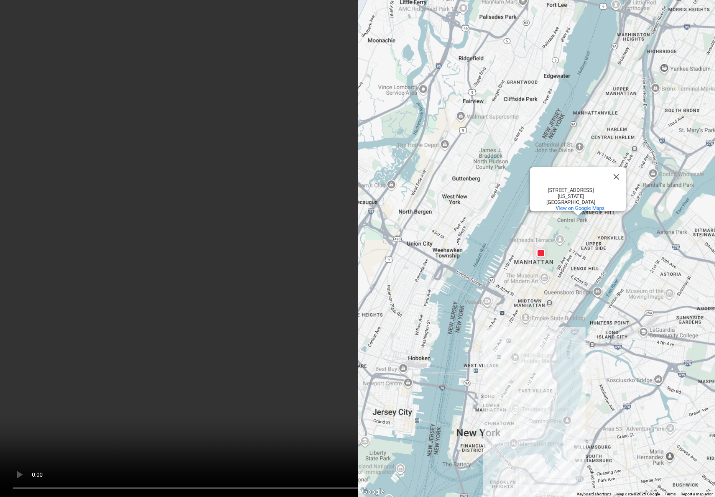 The height and width of the screenshot is (497, 715). Describe the element at coordinates (578, 189) in the screenshot. I see `div: The Metropolitan Museum of Art` at that location.